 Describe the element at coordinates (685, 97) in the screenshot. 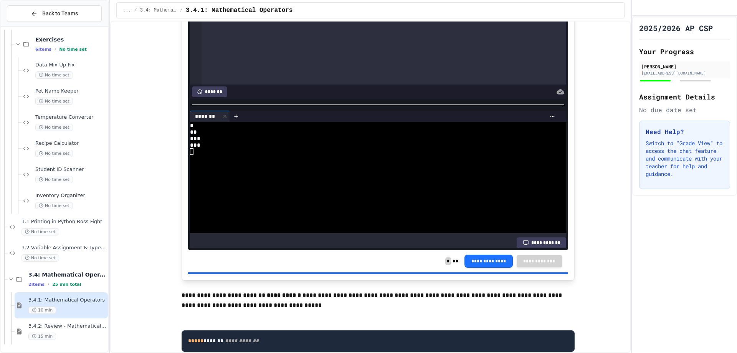

I see `h2: Assignment Details` at that location.